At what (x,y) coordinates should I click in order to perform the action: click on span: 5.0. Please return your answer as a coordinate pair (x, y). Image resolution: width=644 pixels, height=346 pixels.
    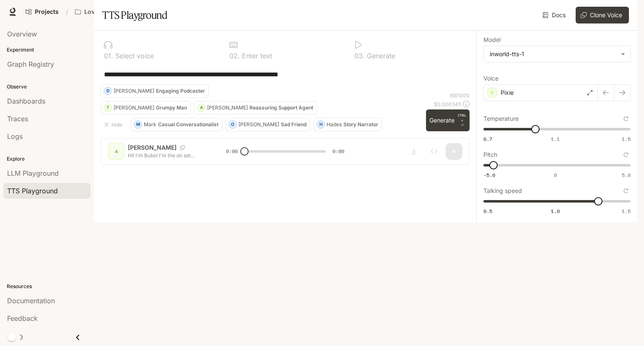
    Looking at the image, I should click on (627, 175).